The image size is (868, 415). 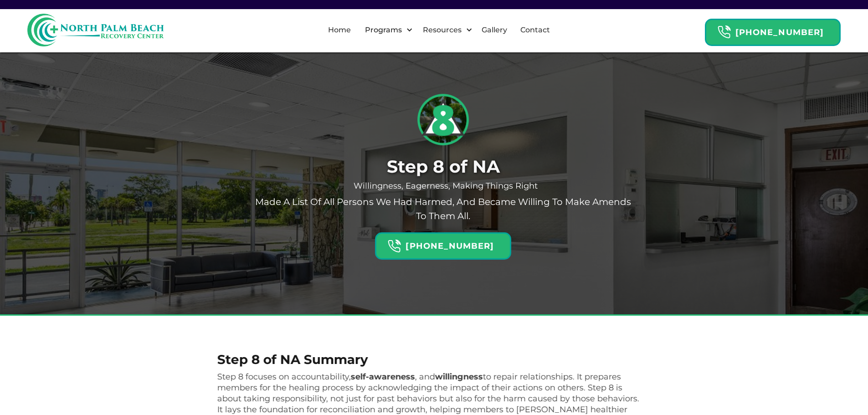 I want to click on div: Willingness, Eagerness, Making Things Right, so click(x=444, y=185).